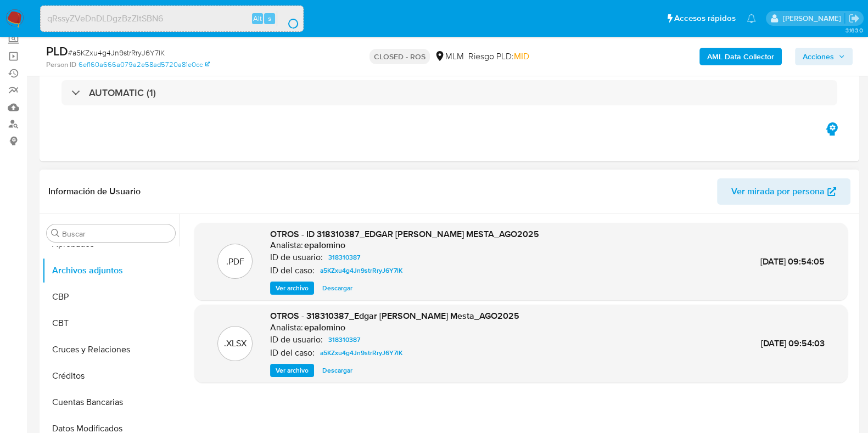  What do you see at coordinates (111, 349) in the screenshot?
I see `button: Cruces y Relaciones` at bounding box center [111, 349].